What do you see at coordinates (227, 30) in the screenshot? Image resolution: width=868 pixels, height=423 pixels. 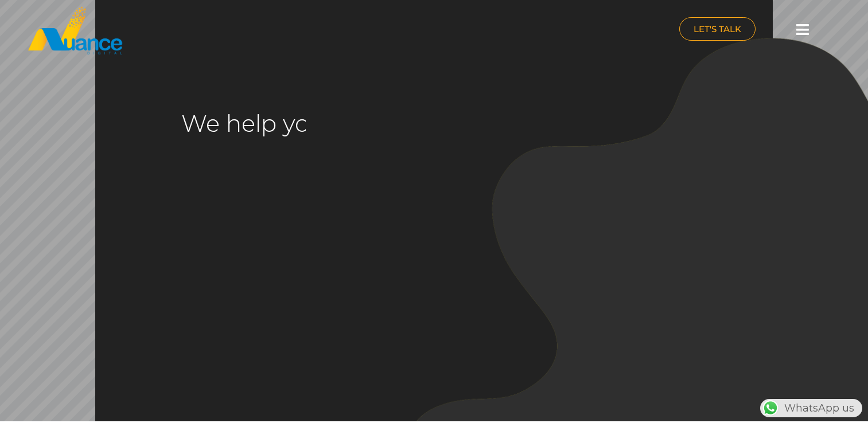 I see `a: nuance-qatar_logo` at bounding box center [227, 30].